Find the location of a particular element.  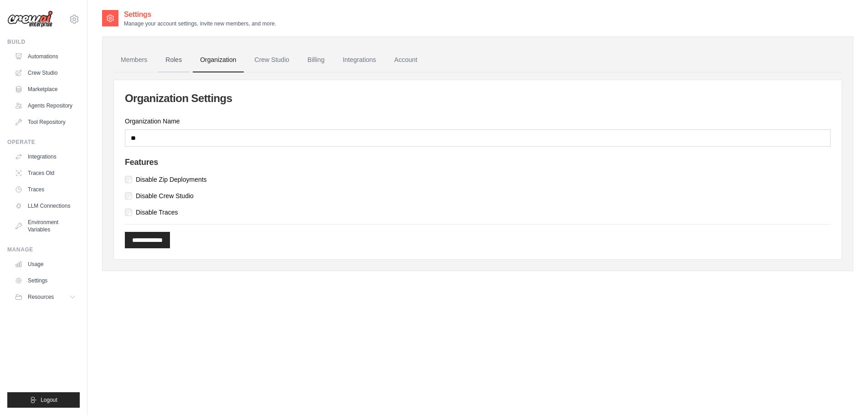

label: Disable Crew Studio is located at coordinates (164, 196).